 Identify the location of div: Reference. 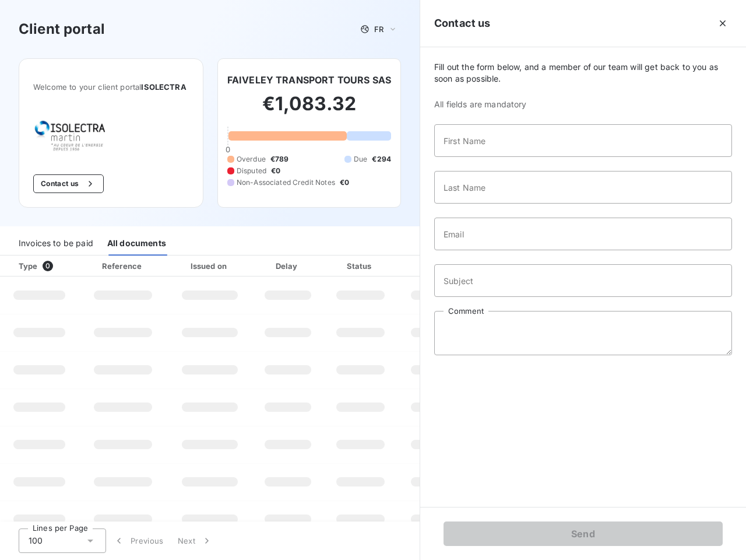
(122, 266).